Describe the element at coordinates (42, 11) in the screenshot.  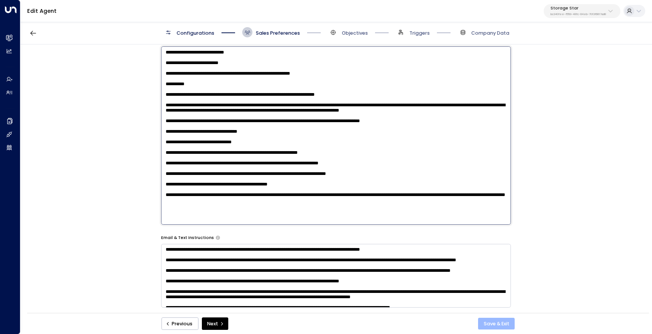
I see `a: Edit Agent` at that location.